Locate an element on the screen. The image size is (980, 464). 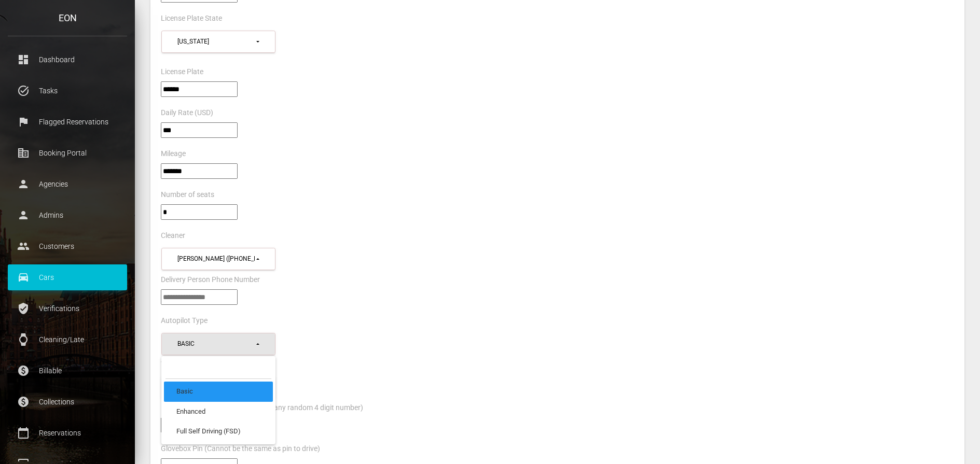
a: calendar_today Reservations is located at coordinates (68, 433).